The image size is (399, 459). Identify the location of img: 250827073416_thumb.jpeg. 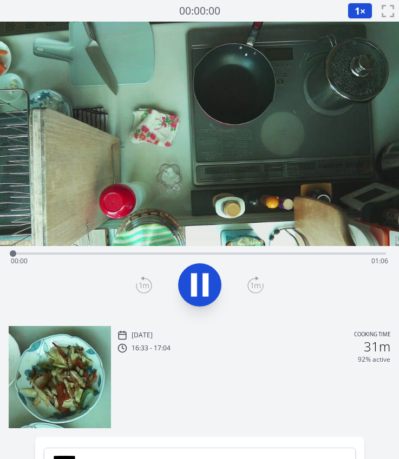
(60, 377).